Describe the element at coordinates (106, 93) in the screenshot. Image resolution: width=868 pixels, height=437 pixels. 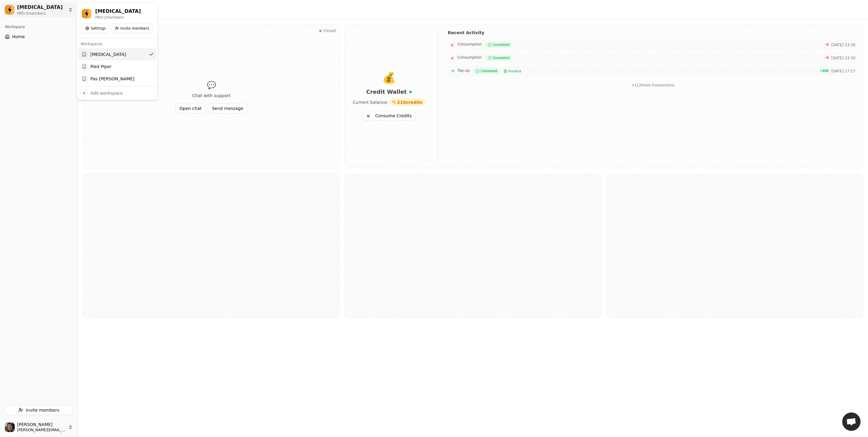
I see `div: Add workspace` at that location.